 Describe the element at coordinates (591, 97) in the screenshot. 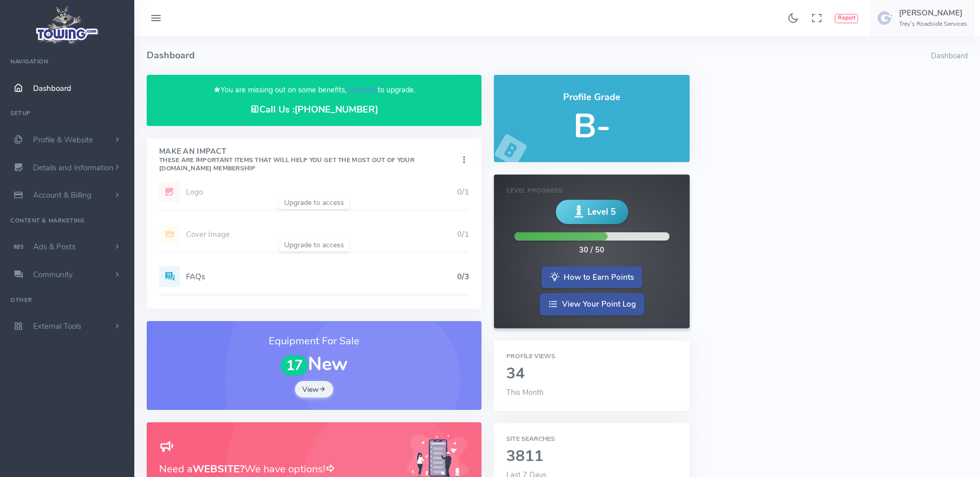

I see `h4: Profile Grade` at that location.